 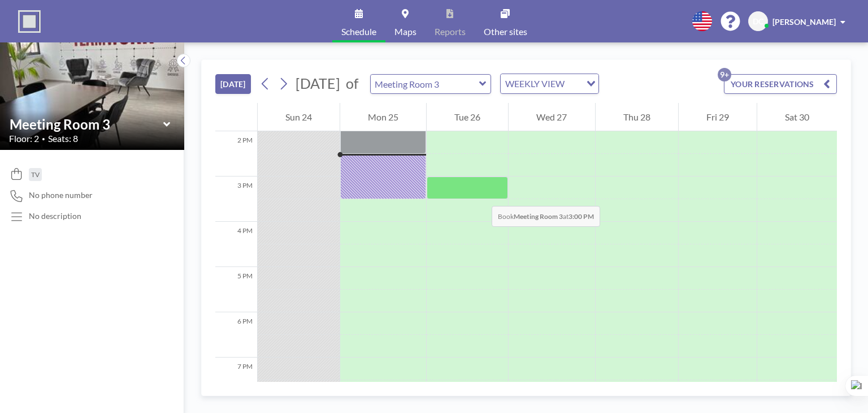 I want to click on span: DC, so click(x=758, y=21).